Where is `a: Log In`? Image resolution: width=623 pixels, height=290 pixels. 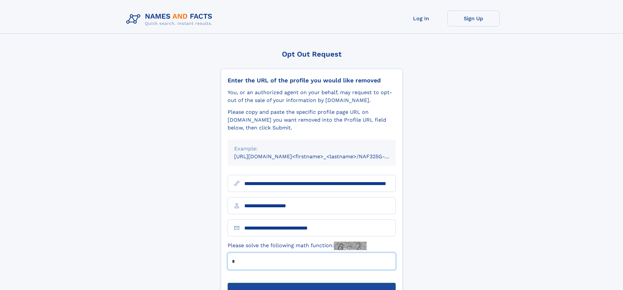 a: Log In is located at coordinates (422, 18).